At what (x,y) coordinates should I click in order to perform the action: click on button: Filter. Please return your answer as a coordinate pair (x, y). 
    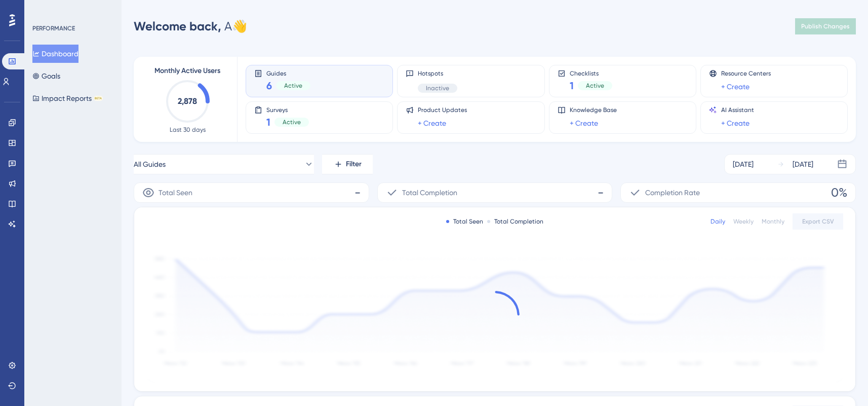
    Looking at the image, I should click on (348, 164).